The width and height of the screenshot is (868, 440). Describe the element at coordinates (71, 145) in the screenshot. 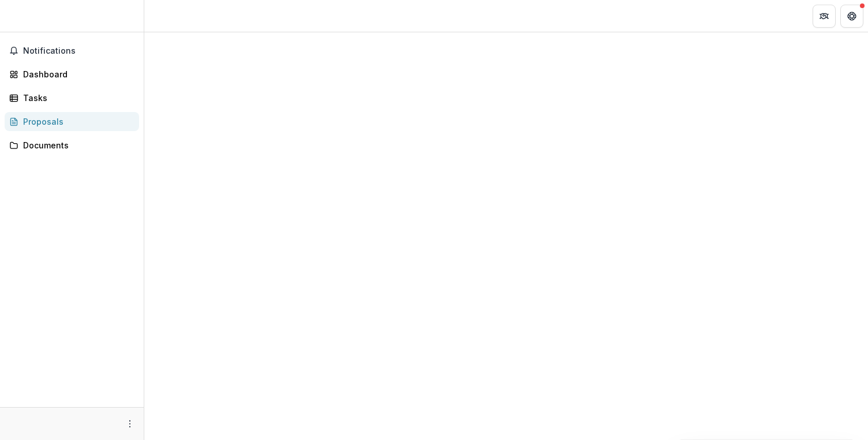

I see `a: Documents` at that location.